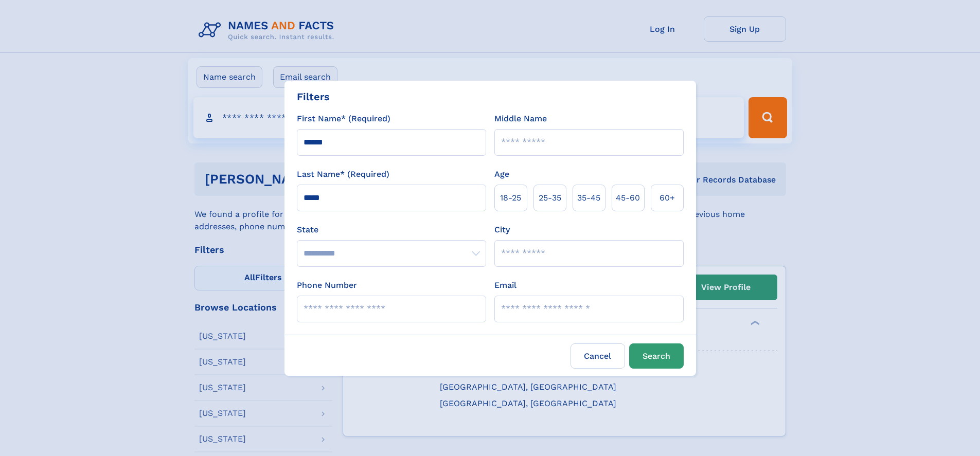 Image resolution: width=980 pixels, height=456 pixels. Describe the element at coordinates (588, 198) in the screenshot. I see `span: 35‑45` at that location.